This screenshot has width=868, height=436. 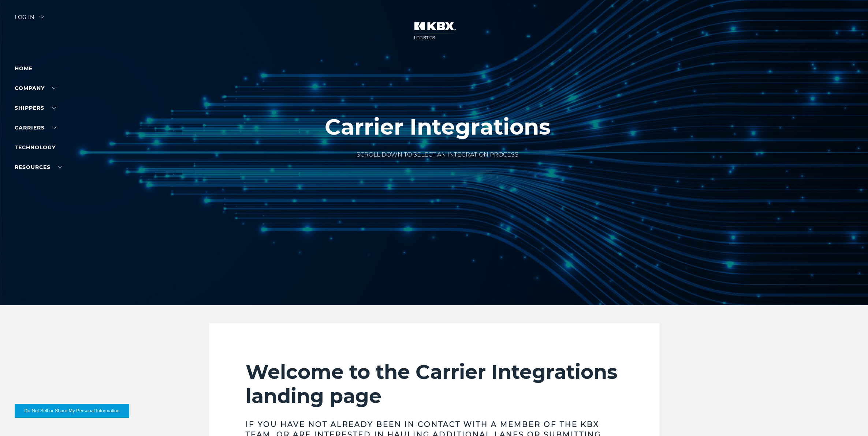 I want to click on img: kbx logo, so click(x=434, y=31).